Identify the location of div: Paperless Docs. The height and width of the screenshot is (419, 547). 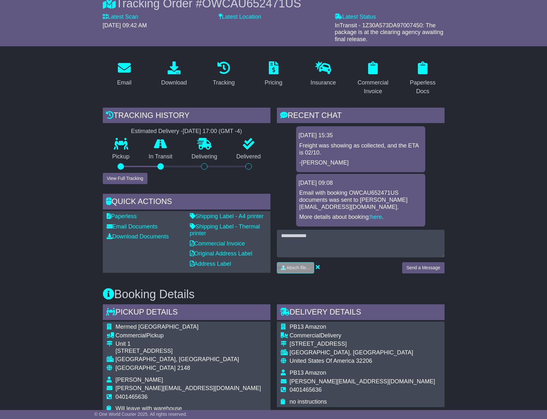
(423, 87).